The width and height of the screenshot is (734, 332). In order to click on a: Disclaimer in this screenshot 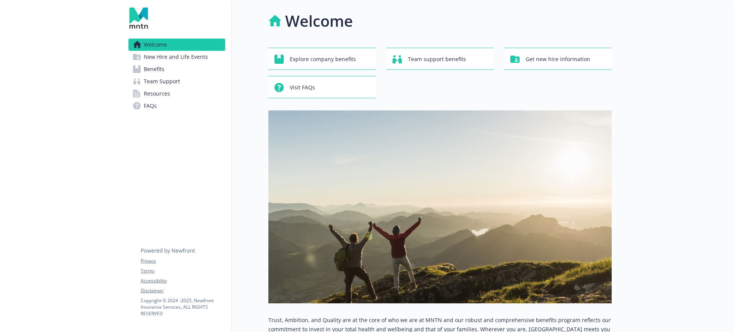, I will do `click(183, 291)`.